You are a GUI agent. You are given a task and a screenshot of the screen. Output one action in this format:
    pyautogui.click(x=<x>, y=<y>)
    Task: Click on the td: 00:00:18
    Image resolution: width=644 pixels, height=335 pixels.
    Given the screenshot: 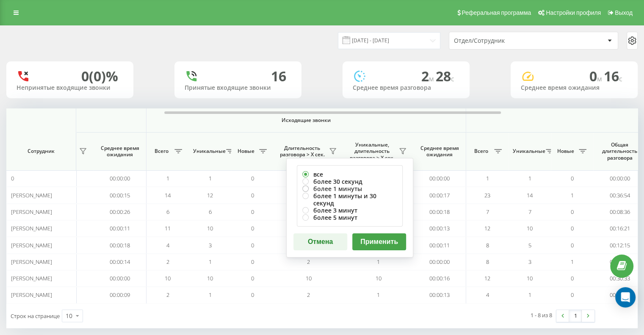 What is the action you would take?
    pyautogui.click(x=120, y=245)
    